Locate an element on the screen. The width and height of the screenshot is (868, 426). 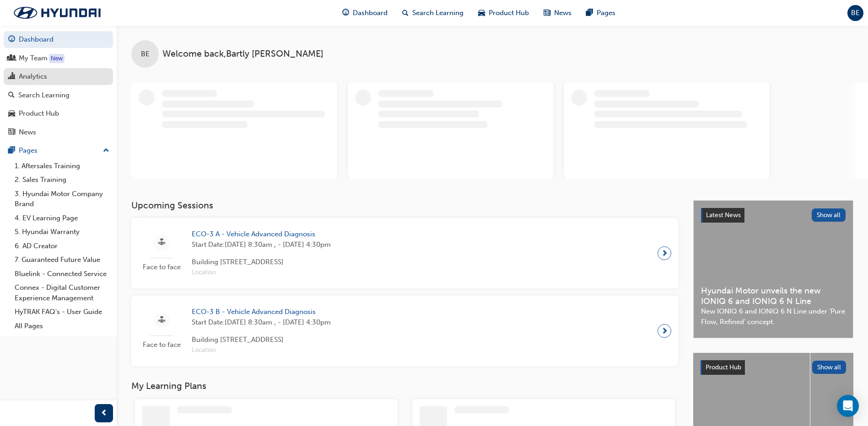
a: guage-iconDashboard is located at coordinates (365, 13).